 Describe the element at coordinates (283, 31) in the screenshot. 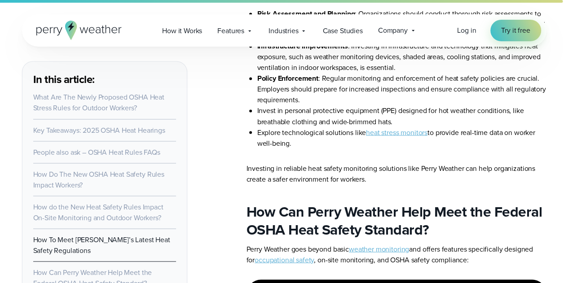

I see `span: Industries` at that location.